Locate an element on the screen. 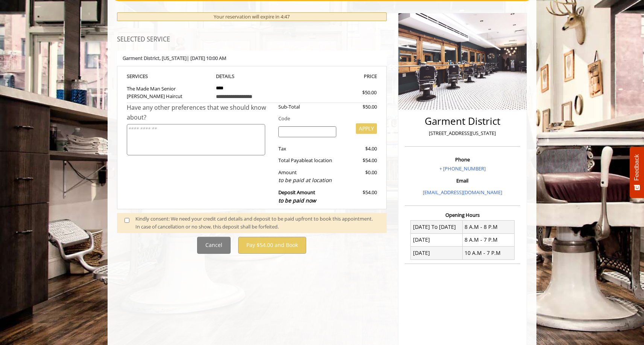 This screenshot has height=345, width=644. button: APPLY is located at coordinates (366, 129).